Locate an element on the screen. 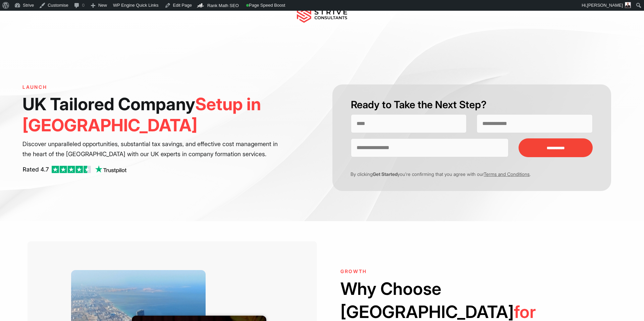 This screenshot has height=321, width=644. h2: Ready to Take the Next Step? is located at coordinates (472, 105).